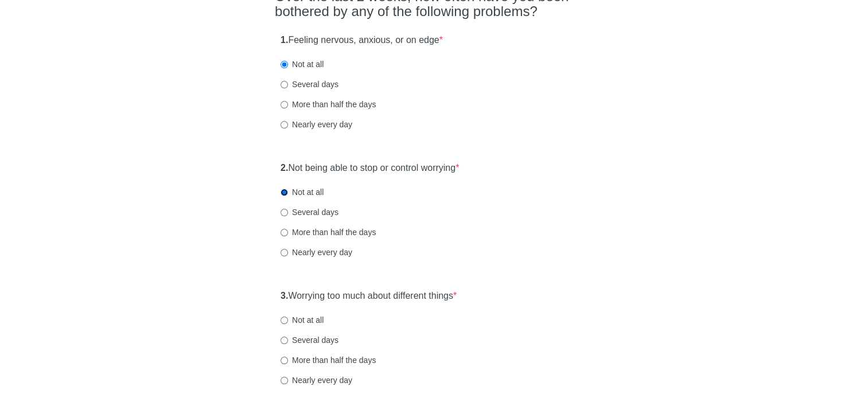 The height and width of the screenshot is (406, 868). Describe the element at coordinates (284, 167) in the screenshot. I see `strong: 2.` at that location.